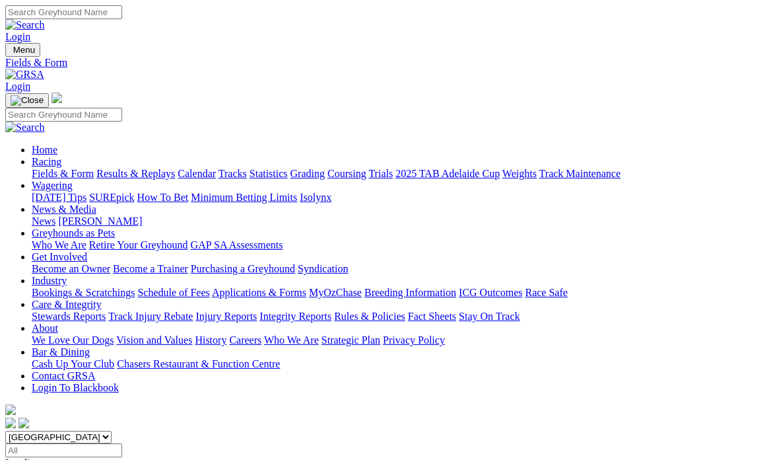  I want to click on a: Careers, so click(245, 339).